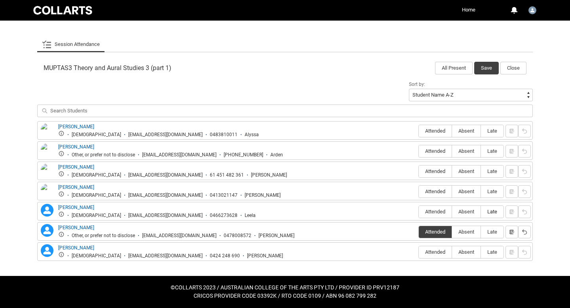  What do you see at coordinates (237, 235) in the screenshot?
I see `div: 0478008572` at bounding box center [237, 235].